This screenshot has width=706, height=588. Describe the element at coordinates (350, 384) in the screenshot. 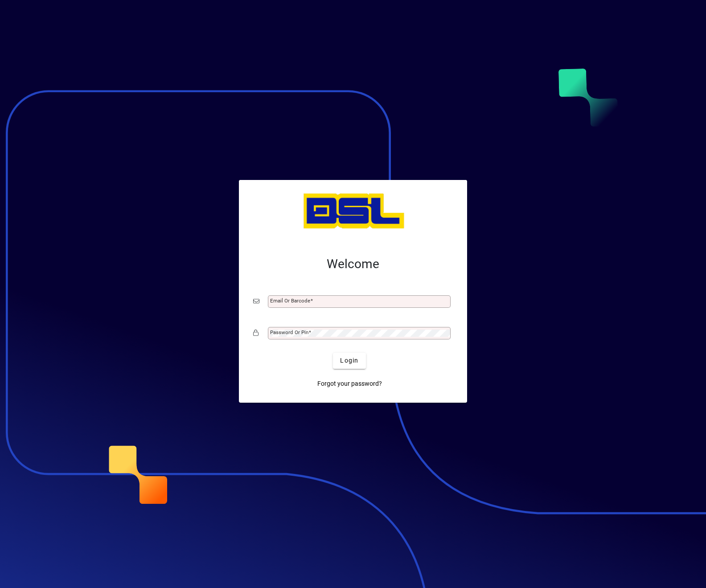

I see `span: Forgot your password?` at that location.